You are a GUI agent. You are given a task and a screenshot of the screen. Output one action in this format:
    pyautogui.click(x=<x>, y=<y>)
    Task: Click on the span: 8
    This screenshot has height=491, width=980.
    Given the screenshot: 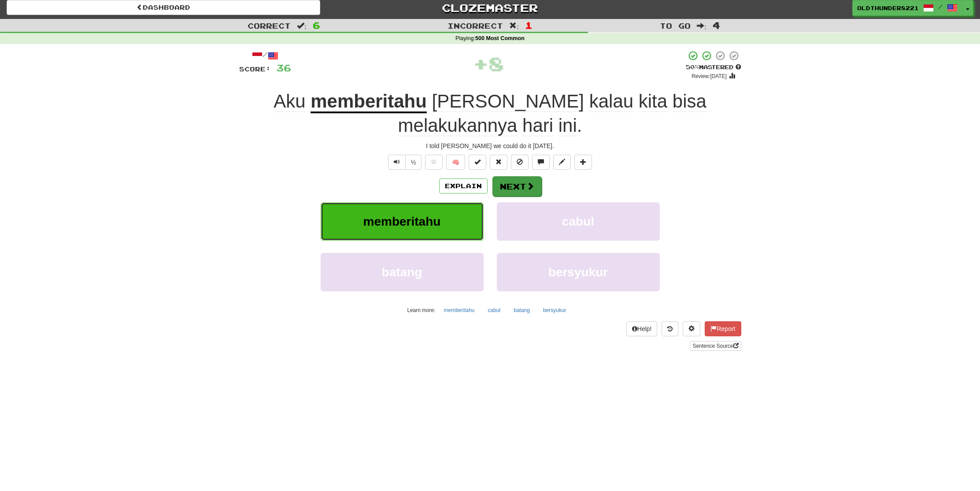 What is the action you would take?
    pyautogui.click(x=496, y=63)
    